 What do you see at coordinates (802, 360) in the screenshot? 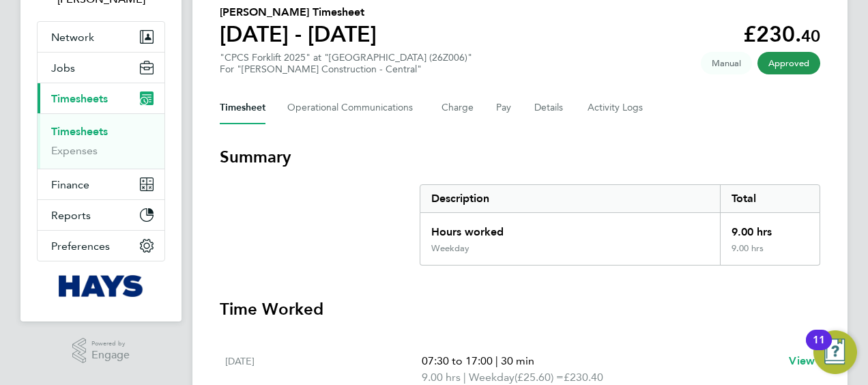
I see `span: View` at bounding box center [802, 360].